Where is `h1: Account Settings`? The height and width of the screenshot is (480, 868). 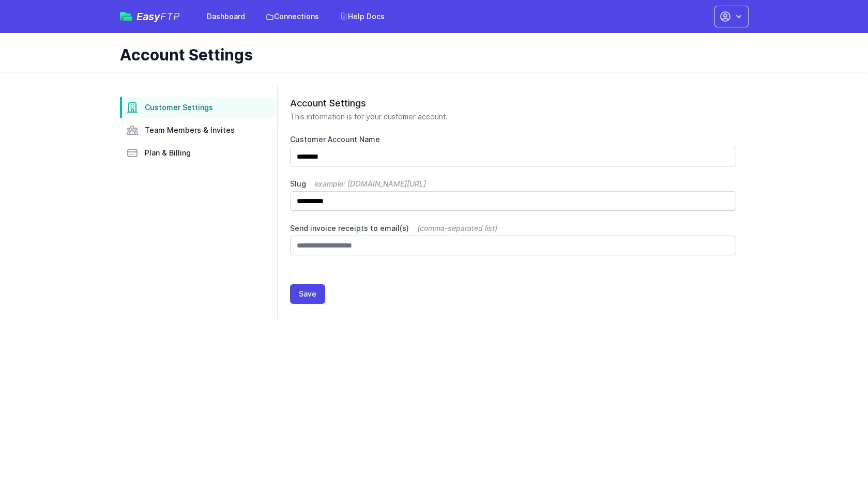 h1: Account Settings is located at coordinates (430, 55).